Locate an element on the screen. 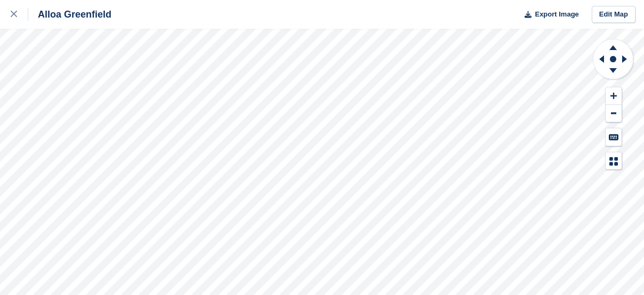 This screenshot has height=295, width=644. span: Export Image is located at coordinates (557, 14).